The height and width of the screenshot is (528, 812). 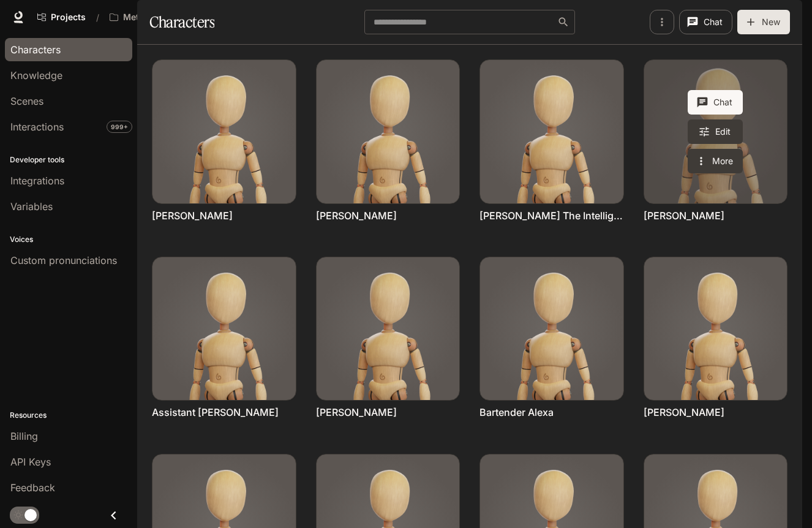 What do you see at coordinates (152, 17) in the screenshot?
I see `button: All workspaces` at bounding box center [152, 17].